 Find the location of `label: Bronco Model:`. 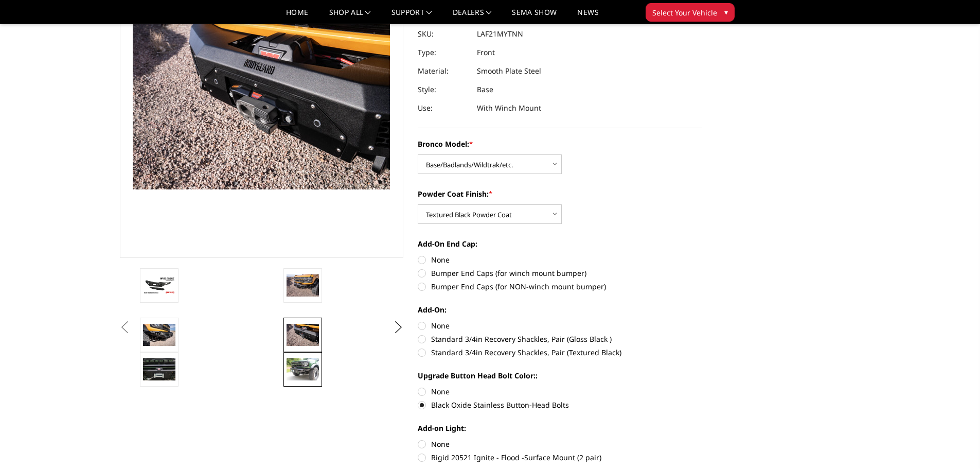

label: Bronco Model: is located at coordinates (560, 144).